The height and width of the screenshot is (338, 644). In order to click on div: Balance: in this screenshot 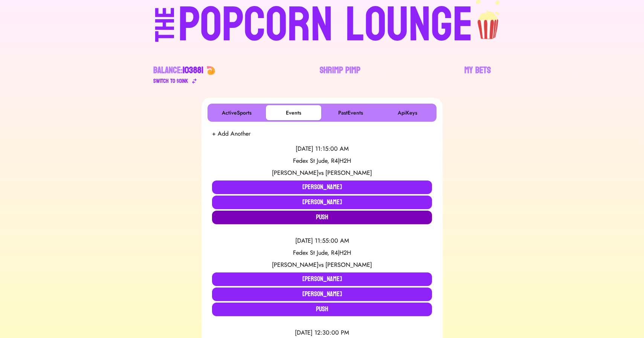, I will do `click(178, 70)`.